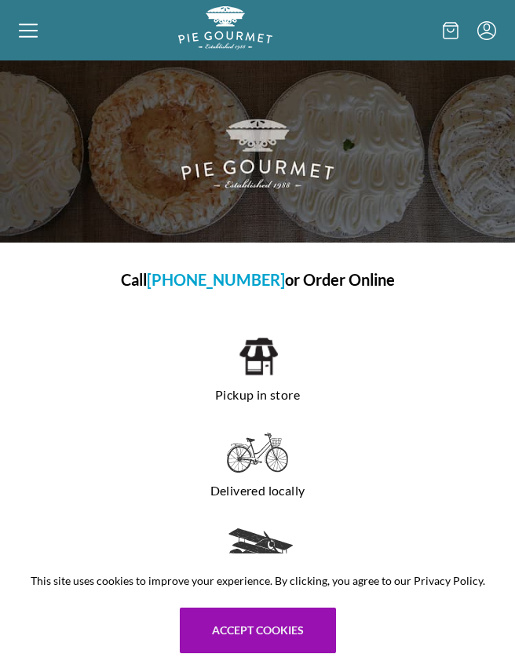 The width and height of the screenshot is (515, 672). Describe the element at coordinates (225, 27) in the screenshot. I see `img: logo` at that location.